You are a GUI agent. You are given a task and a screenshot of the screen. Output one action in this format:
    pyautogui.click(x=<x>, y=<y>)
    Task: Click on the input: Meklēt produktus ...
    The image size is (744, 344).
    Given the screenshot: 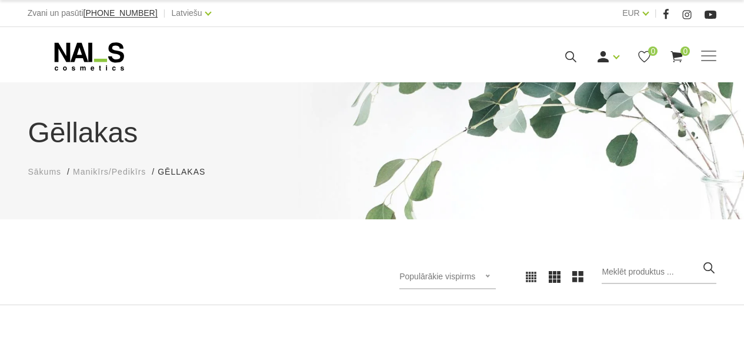 What is the action you would take?
    pyautogui.click(x=659, y=272)
    